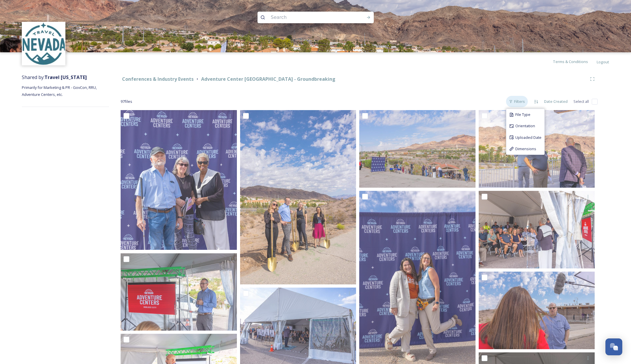 The height and width of the screenshot is (364, 631). I want to click on span: Select all, so click(581, 101).